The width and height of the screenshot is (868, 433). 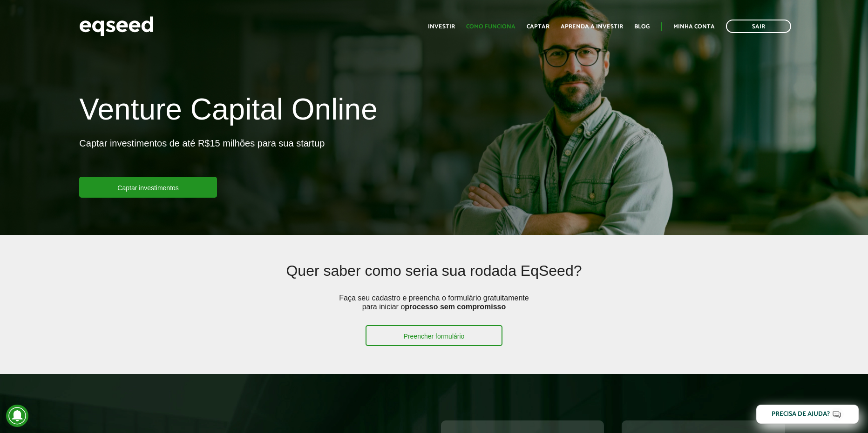 I want to click on p: Captar investimentos de até R$15 milhões para sua startup, so click(x=202, y=157).